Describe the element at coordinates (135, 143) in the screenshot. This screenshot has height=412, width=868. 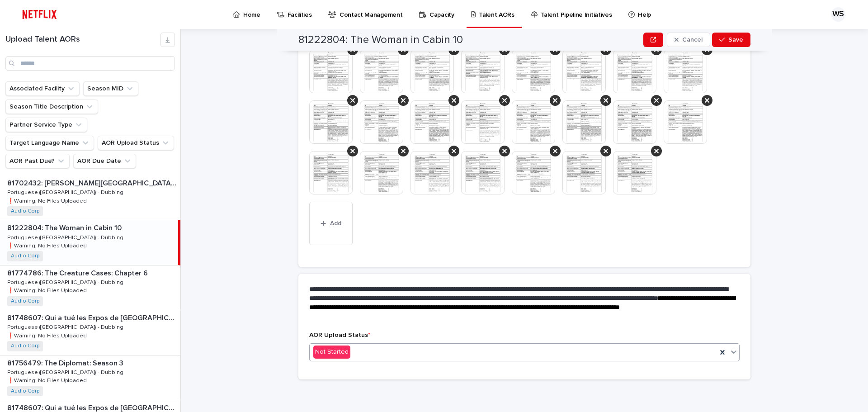
I see `button: AOR Upload Status` at that location.